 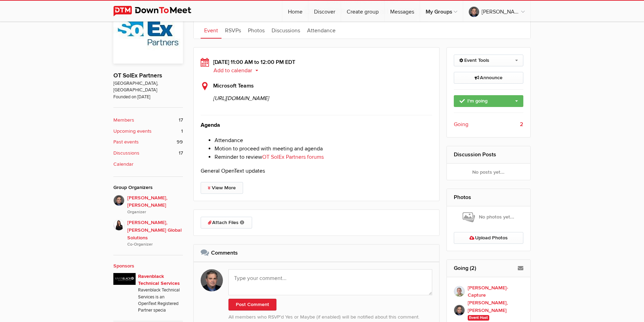 What do you see at coordinates (239, 71) in the screenshot?
I see `button: Add to calendar` at bounding box center [239, 71].